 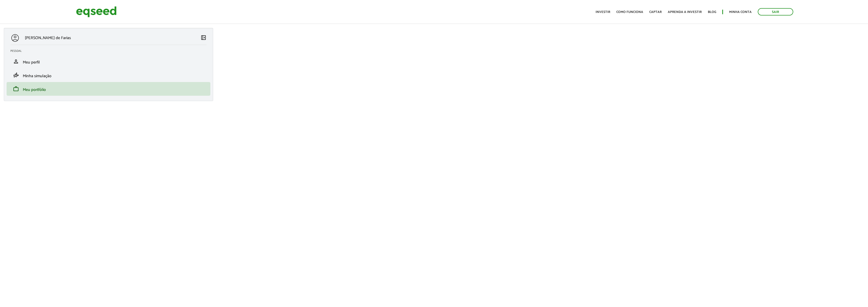 What do you see at coordinates (34, 90) in the screenshot?
I see `span: Meu portfólio` at bounding box center [34, 90].